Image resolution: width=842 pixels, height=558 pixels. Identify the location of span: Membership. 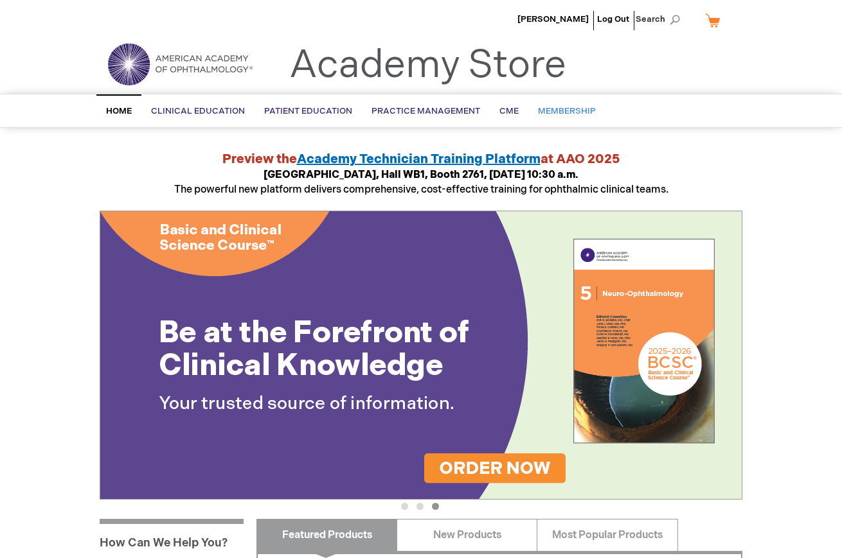
(567, 111).